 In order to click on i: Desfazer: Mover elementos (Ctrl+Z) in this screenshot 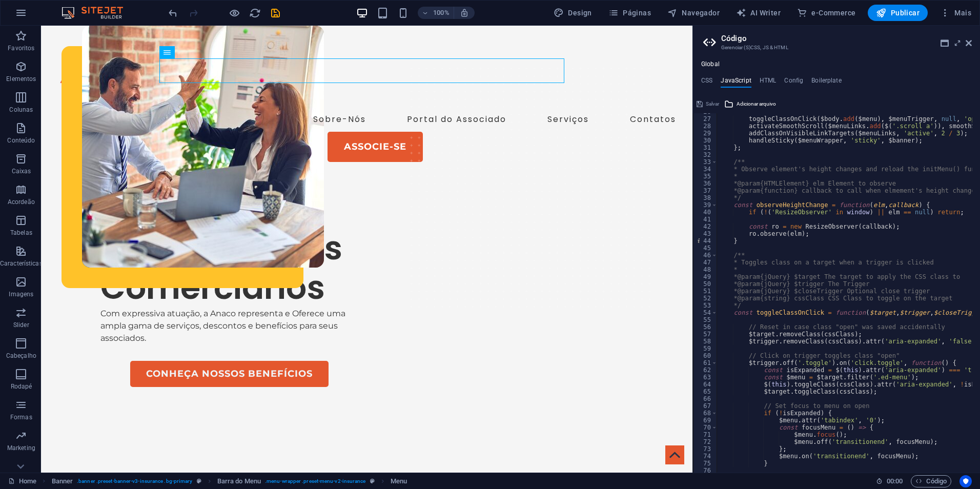, I will do `click(173, 13)`.